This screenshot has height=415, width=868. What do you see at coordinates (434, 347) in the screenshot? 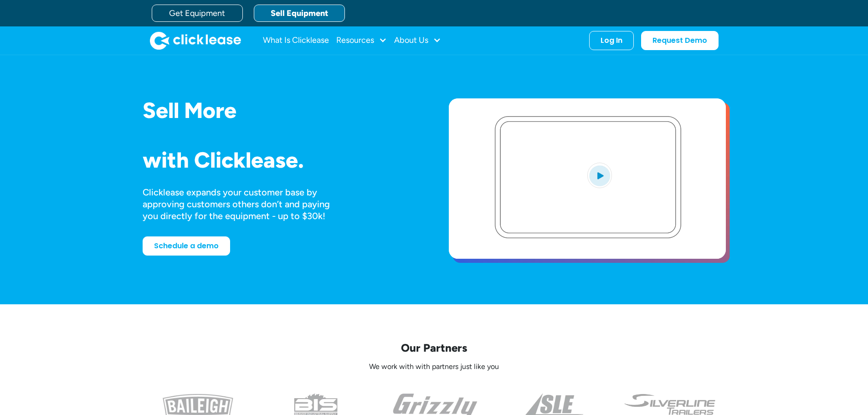
I see `p: Our Partners` at bounding box center [434, 347].